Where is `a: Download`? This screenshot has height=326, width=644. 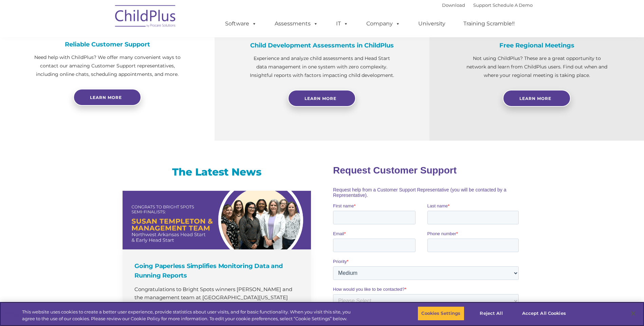 a: Download is located at coordinates (453, 5).